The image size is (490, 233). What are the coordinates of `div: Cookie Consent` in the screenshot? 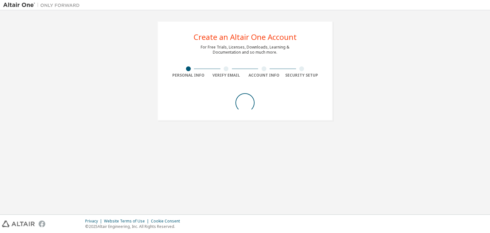 It's located at (167, 221).